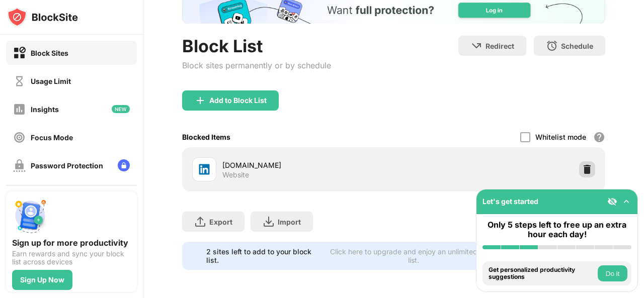 This screenshot has height=298, width=644. I want to click on div: Block List, so click(257, 46).